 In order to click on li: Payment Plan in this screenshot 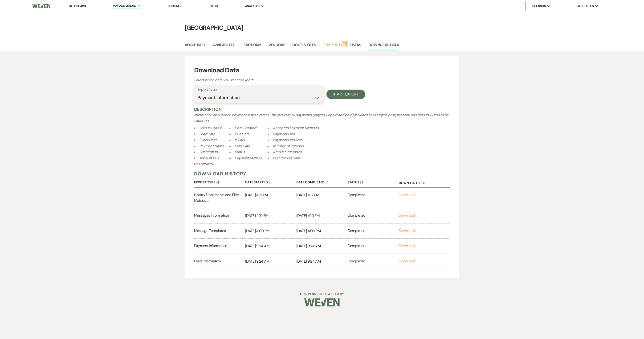, I will do `click(293, 134)`.